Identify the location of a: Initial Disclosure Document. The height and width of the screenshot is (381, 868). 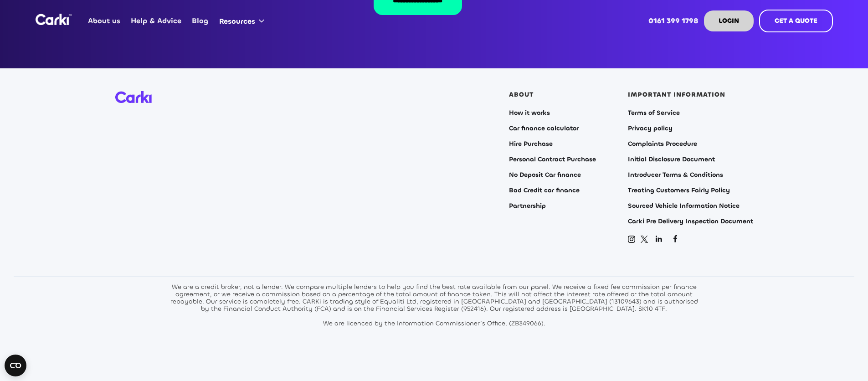
(671, 159).